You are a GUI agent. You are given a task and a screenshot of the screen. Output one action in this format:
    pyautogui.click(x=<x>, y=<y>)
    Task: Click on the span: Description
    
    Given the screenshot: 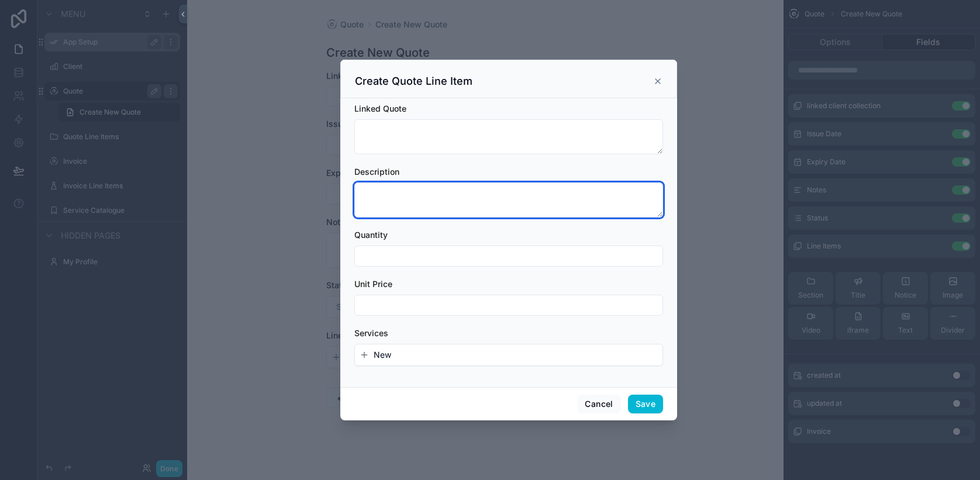 What is the action you would take?
    pyautogui.click(x=376, y=171)
    